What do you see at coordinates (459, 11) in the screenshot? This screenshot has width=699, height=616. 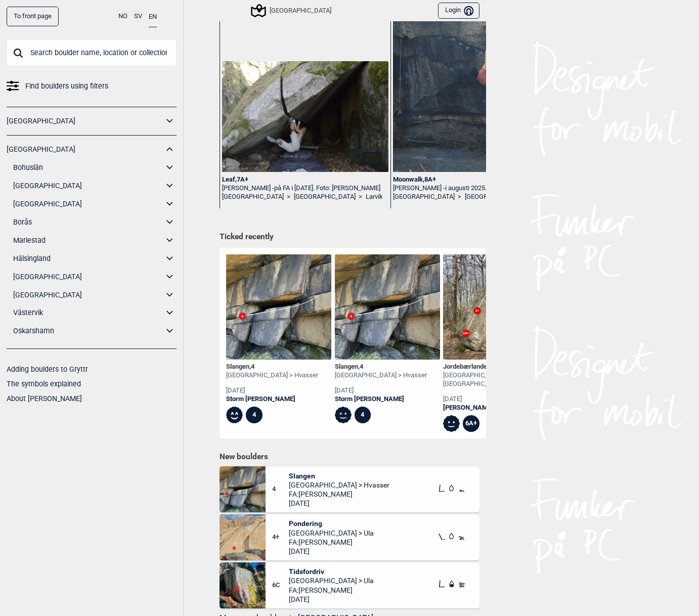 I see `button: Login` at bounding box center [459, 11].